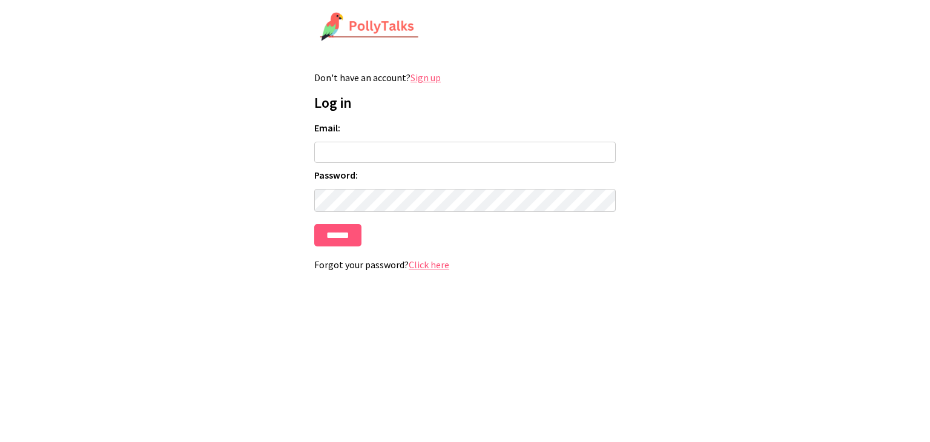 This screenshot has height=442, width=930. Describe the element at coordinates (426, 77) in the screenshot. I see `a: Sign up` at that location.